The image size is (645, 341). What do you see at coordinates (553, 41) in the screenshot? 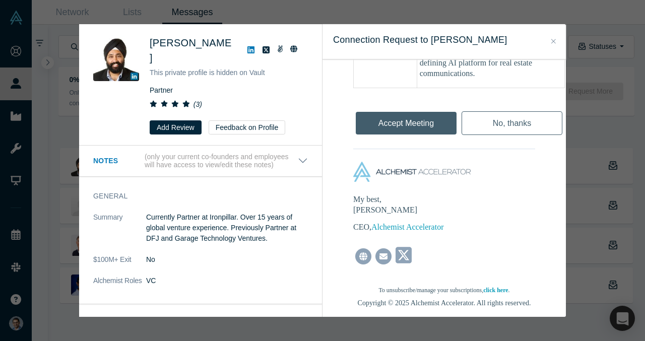
I see `button: Close` at bounding box center [553, 41].